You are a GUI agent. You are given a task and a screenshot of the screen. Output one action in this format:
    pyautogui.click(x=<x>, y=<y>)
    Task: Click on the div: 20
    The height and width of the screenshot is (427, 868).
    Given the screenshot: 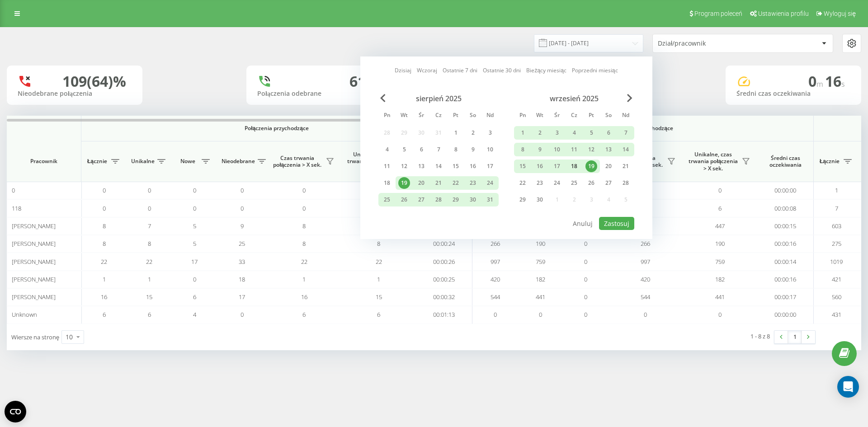 What is the action you would take?
    pyautogui.click(x=608, y=166)
    